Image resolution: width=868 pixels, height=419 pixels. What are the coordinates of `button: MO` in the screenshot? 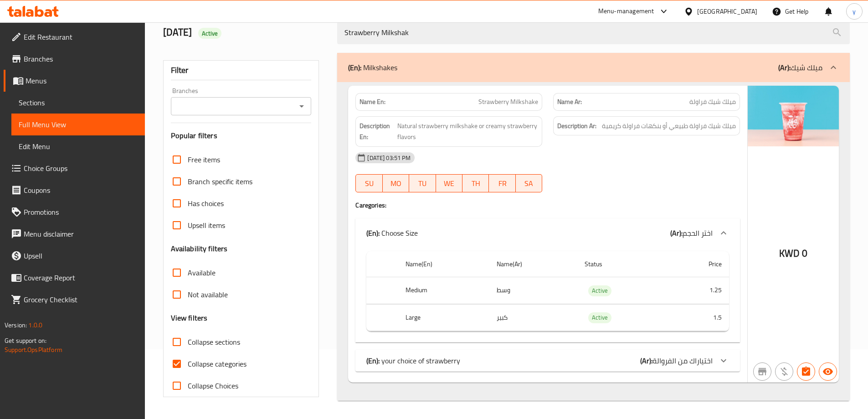 It's located at (396, 183).